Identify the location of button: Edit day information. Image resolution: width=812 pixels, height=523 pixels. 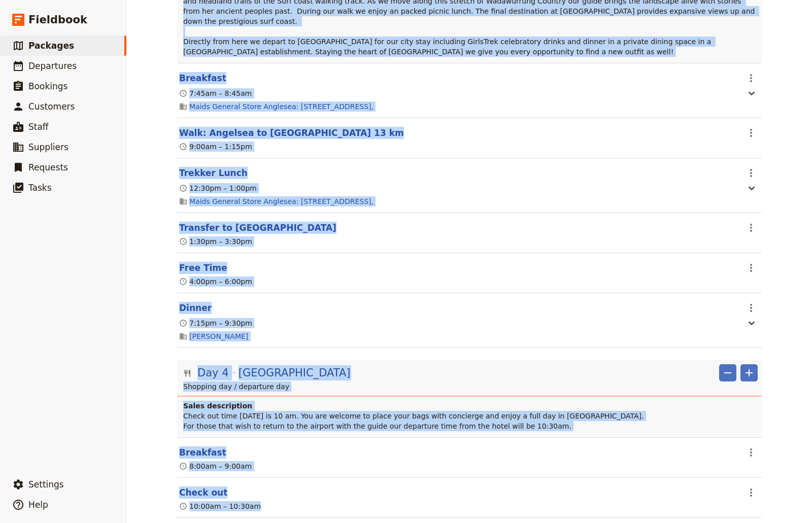
(267, 373).